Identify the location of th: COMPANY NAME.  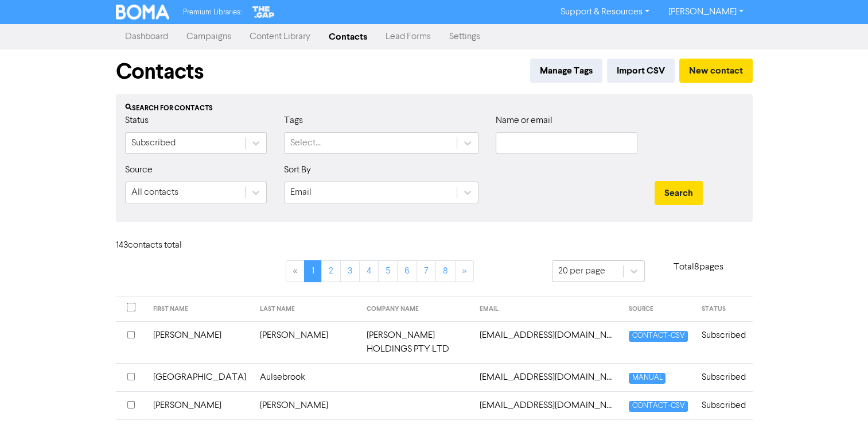
(417, 309).